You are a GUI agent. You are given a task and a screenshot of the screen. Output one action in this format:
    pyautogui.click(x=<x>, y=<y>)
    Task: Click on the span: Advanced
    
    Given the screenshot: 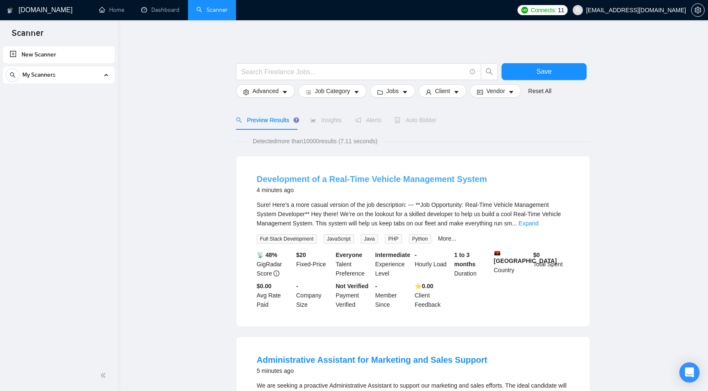 What is the action you would take?
    pyautogui.click(x=265, y=91)
    